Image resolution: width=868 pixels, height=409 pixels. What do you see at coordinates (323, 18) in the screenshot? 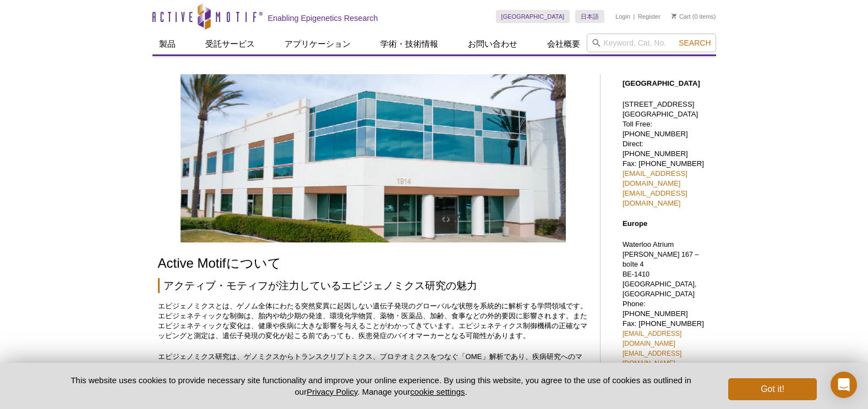
I see `h2: Enabling Epigenetics Research` at bounding box center [323, 18].